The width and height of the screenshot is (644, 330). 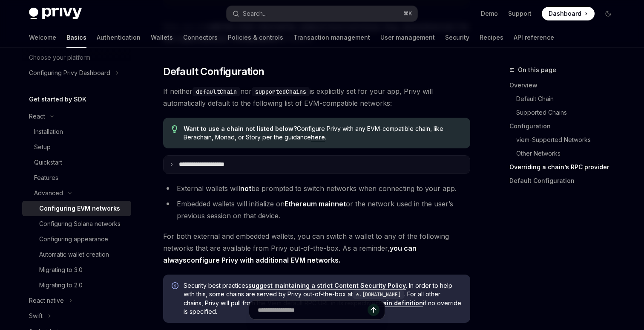 What do you see at coordinates (77, 178) in the screenshot?
I see `a: Features` at bounding box center [77, 178].